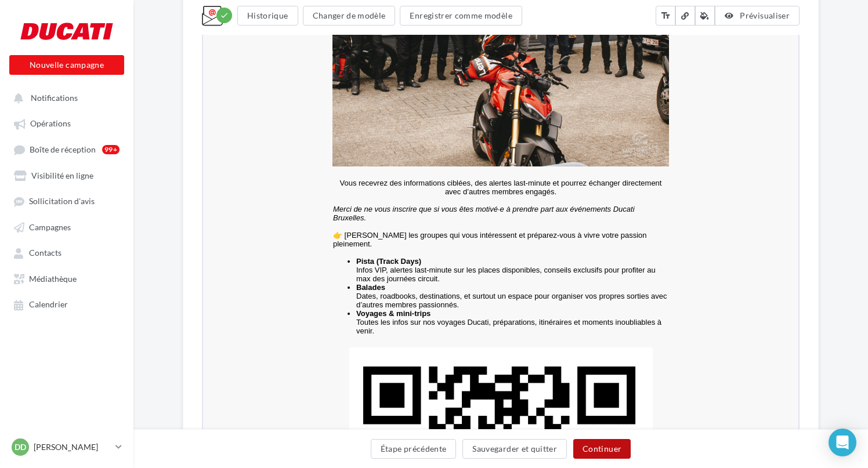  I want to click on a: Opérations, so click(66, 123).